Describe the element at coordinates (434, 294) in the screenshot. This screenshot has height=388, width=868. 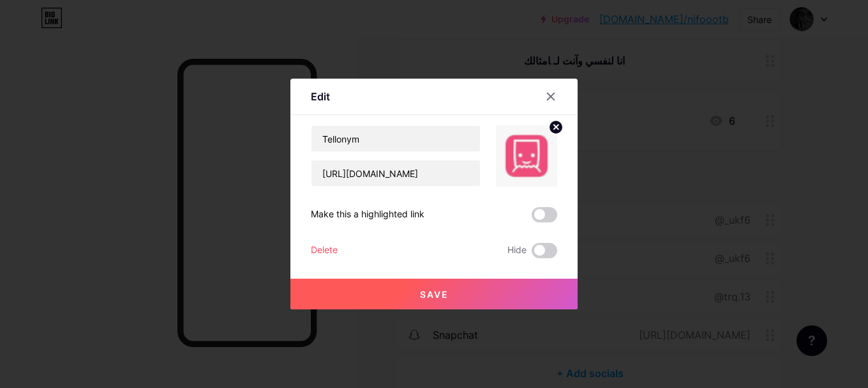
I see `button: Save` at that location.